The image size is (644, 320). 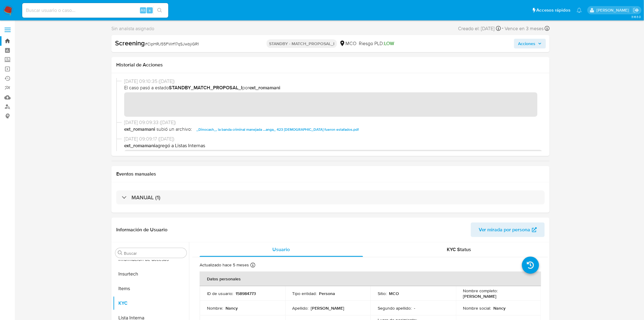 I want to click on h1: Información de Usuario, so click(x=142, y=230).